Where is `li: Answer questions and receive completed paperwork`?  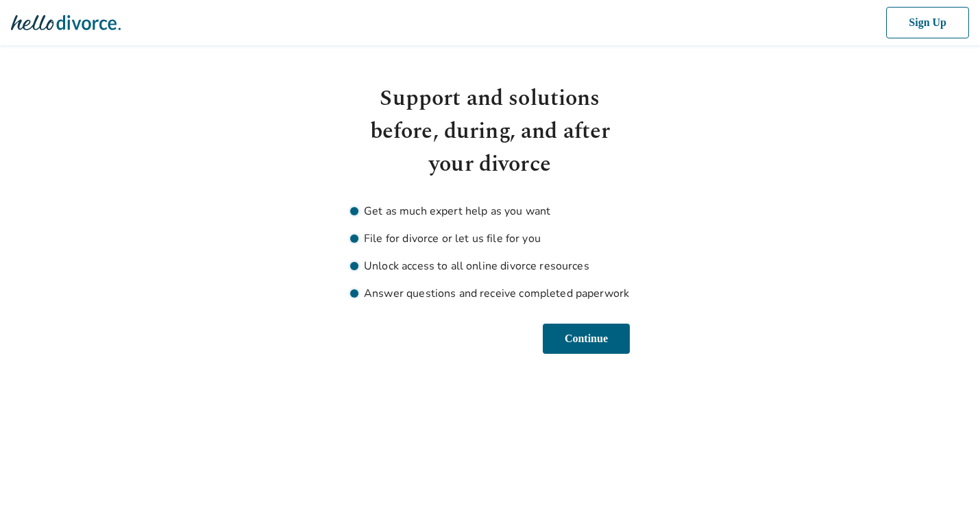
li: Answer questions and receive completed paperwork is located at coordinates (490, 294).